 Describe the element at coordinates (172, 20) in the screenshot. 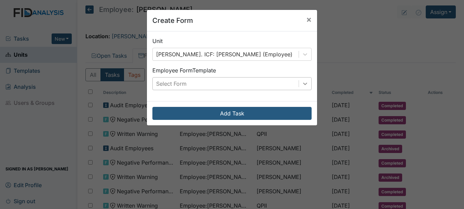

I see `h5: Create Form` at that location.